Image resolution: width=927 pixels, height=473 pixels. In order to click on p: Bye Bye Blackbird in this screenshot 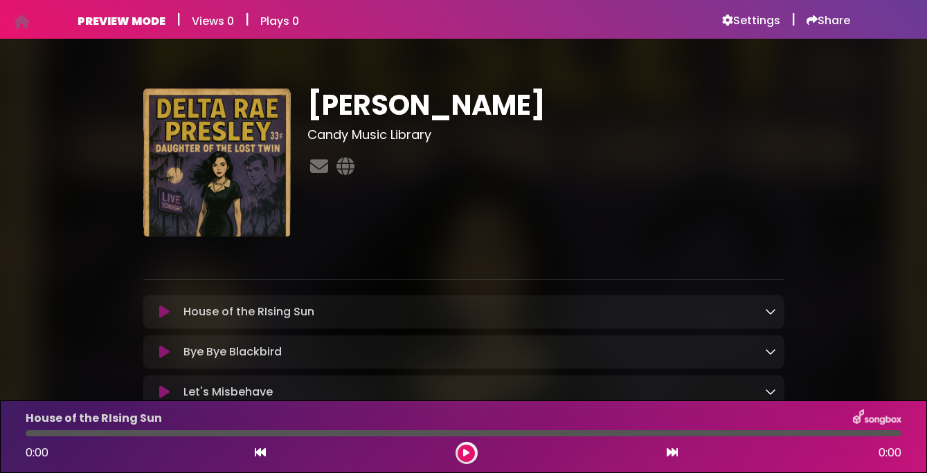, I will do `click(232, 352)`.